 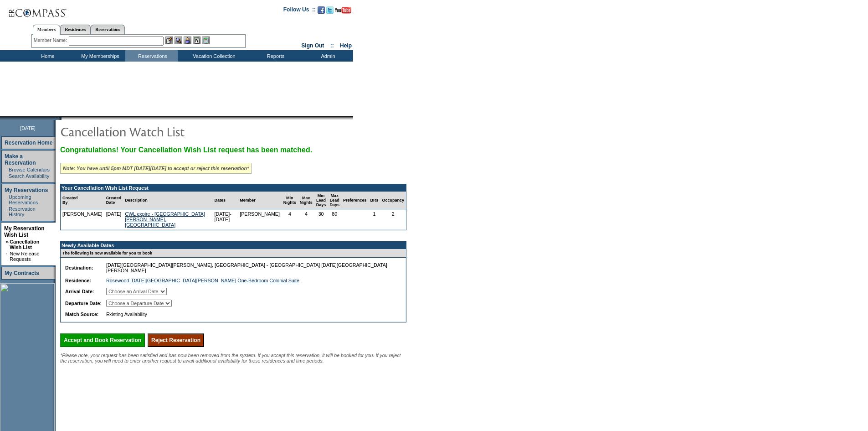 I want to click on img: promoShadowLeftCorner.gif, so click(x=59, y=118).